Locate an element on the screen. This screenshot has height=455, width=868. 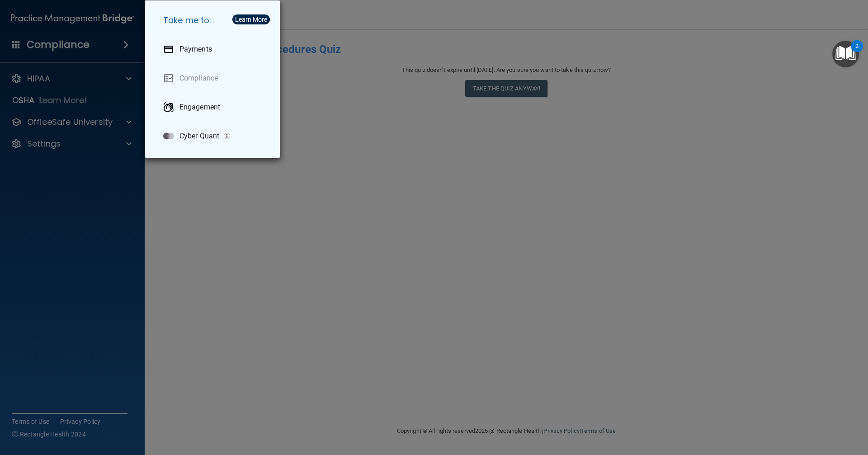
a: Compliance is located at coordinates (214, 78).